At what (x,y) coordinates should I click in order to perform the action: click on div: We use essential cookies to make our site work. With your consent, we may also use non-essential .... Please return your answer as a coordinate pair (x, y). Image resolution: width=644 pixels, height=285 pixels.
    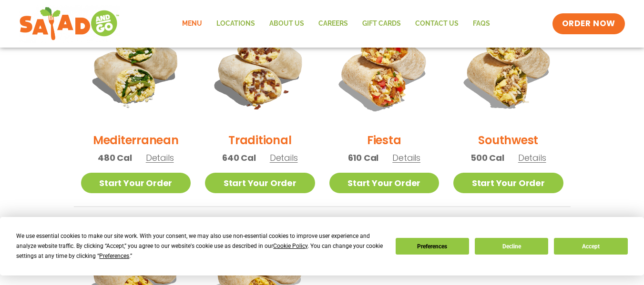
    Looking at the image, I should click on (200, 246).